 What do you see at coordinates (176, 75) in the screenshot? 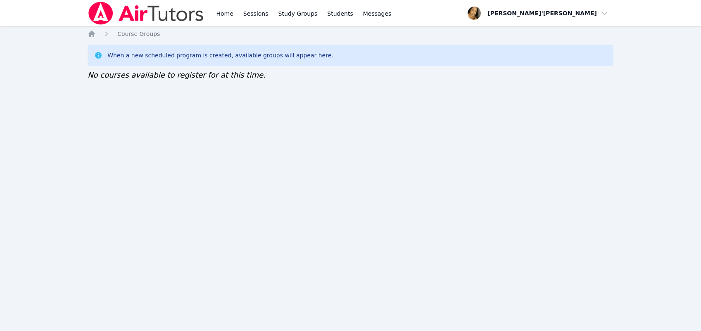
I see `span: No courses available to register for at this time.` at bounding box center [176, 75].